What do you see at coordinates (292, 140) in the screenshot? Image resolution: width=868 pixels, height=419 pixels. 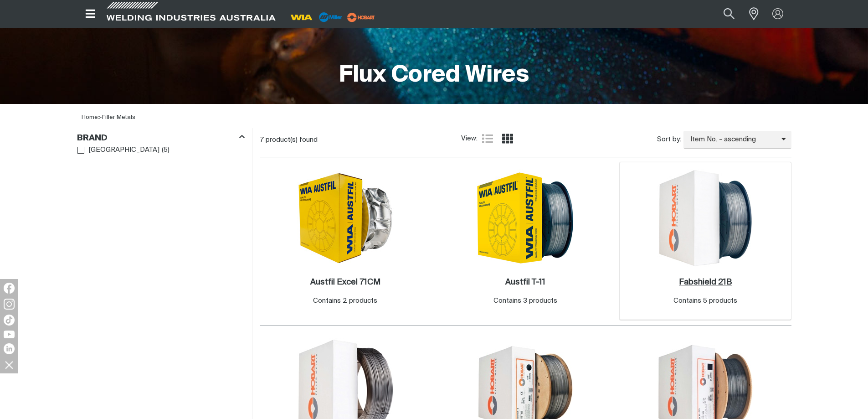 I see `span: product(s) found` at bounding box center [292, 140].